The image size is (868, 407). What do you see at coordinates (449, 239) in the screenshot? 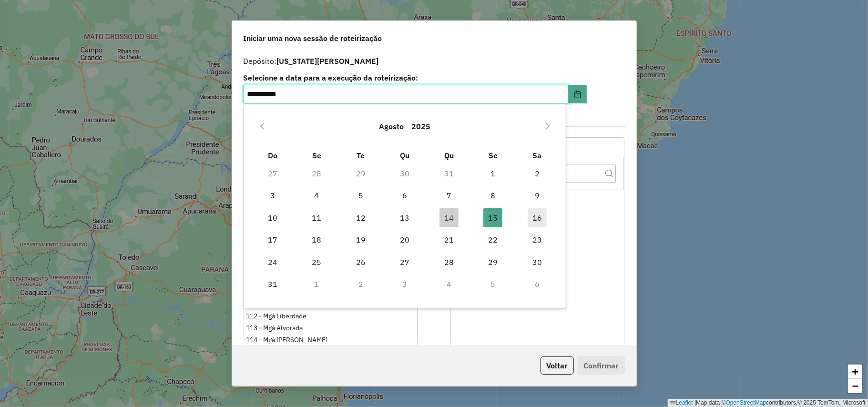
I see `span: 21` at bounding box center [449, 239].